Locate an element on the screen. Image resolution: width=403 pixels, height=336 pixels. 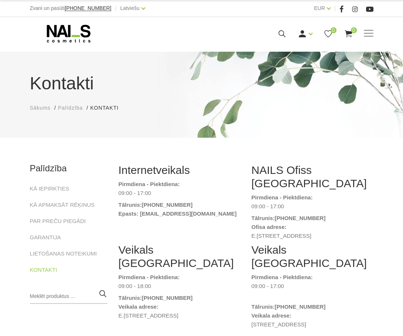
div: Zvani un pasūti is located at coordinates (71, 8).